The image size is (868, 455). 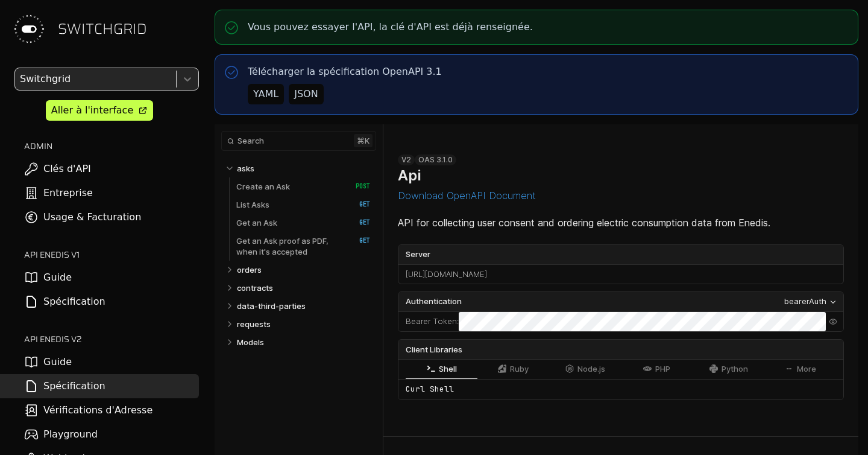 What do you see at coordinates (466, 195) in the screenshot?
I see `button: Download OpenAPI Document` at bounding box center [466, 195].